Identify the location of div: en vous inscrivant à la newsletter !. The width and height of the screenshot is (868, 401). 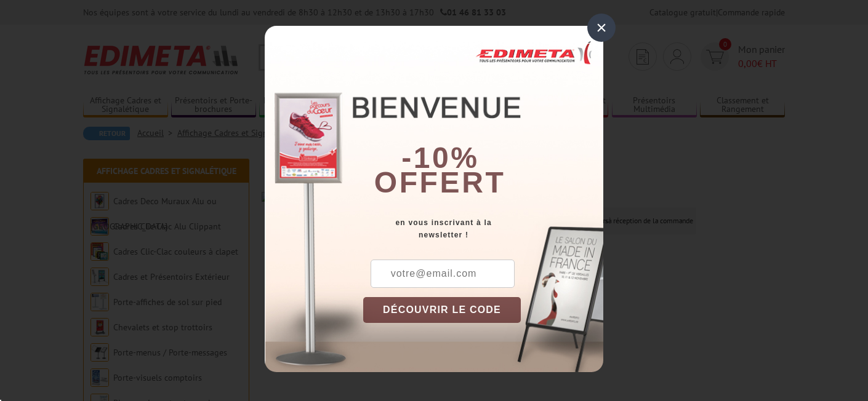
(483, 229).